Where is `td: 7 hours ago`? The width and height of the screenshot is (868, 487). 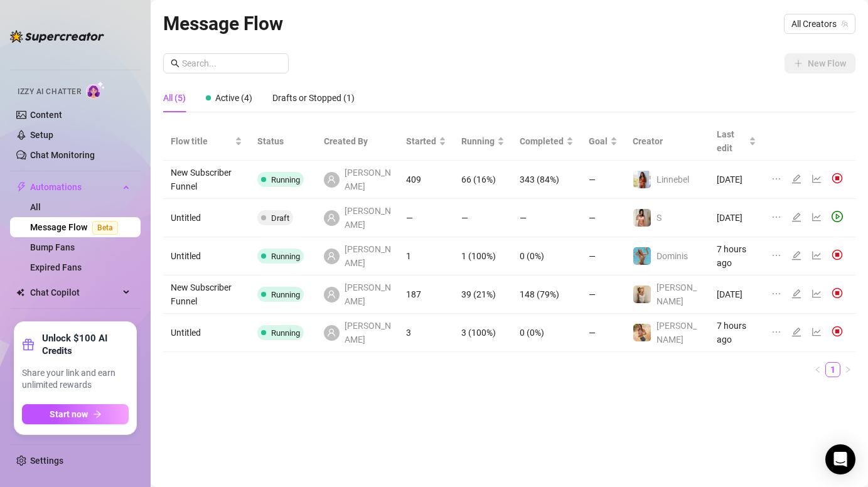 td: 7 hours ago is located at coordinates (736, 256).